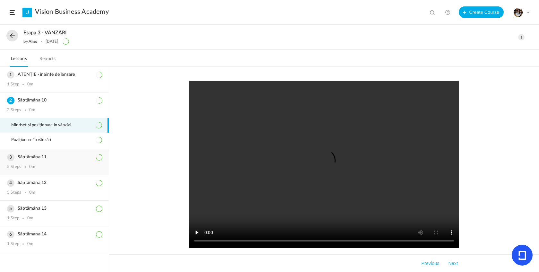 This screenshot has width=539, height=272. What do you see at coordinates (482, 12) in the screenshot?
I see `button: Create Course` at bounding box center [482, 12].